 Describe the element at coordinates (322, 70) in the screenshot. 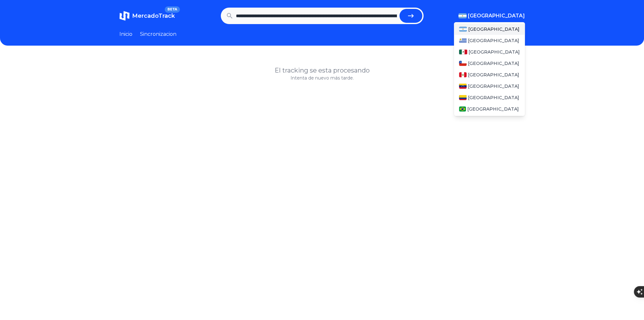

I see `h1: El tracking se esta procesando` at that location.